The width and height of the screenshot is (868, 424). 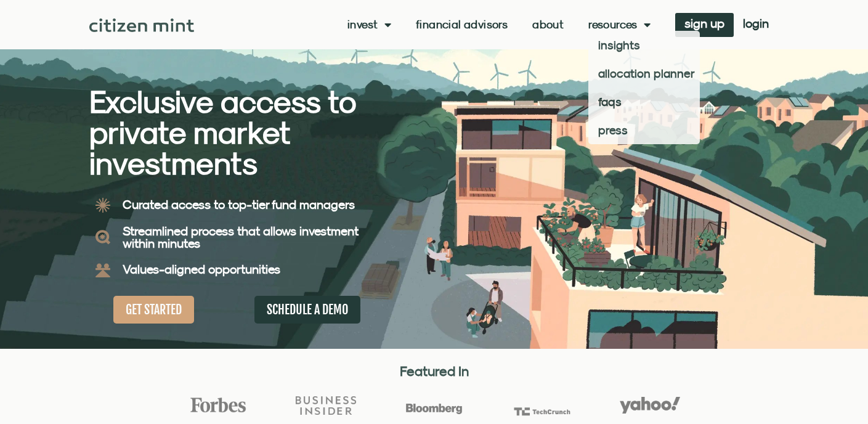 What do you see at coordinates (499, 24) in the screenshot?
I see `nav: Menu` at bounding box center [499, 24].